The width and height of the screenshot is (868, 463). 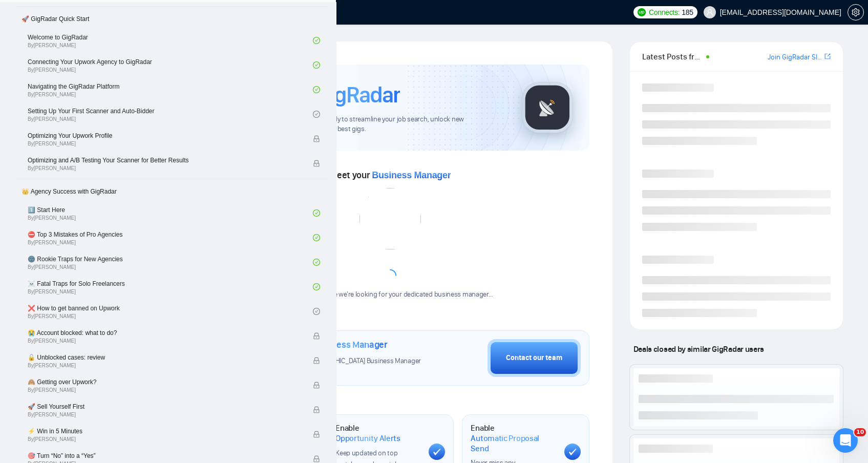 What do you see at coordinates (828, 56) in the screenshot?
I see `a: export` at bounding box center [828, 56].